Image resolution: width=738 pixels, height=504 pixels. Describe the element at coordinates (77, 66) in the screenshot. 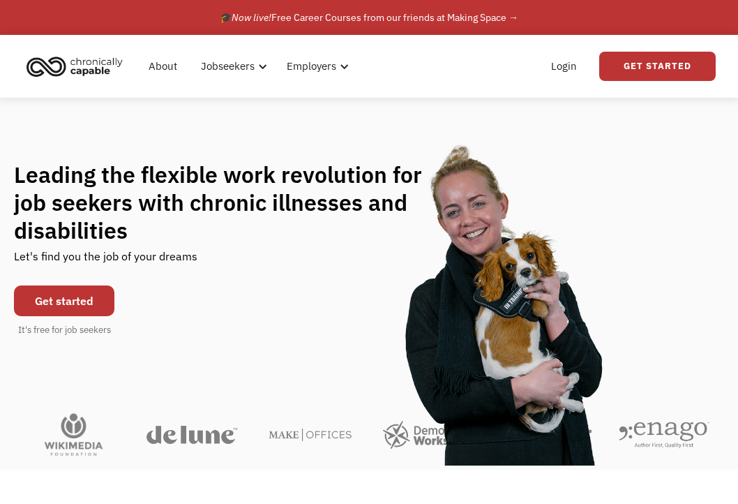

I see `a: home` at that location.